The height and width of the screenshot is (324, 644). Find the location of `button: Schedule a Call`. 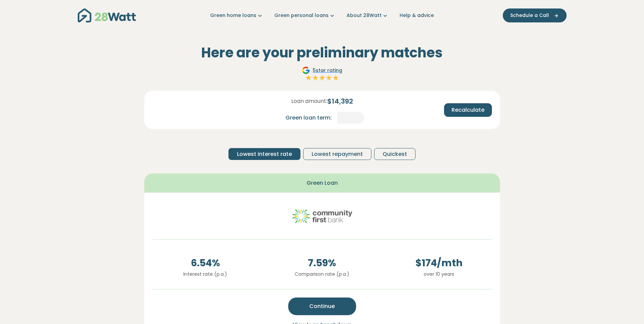

button: Schedule a Call is located at coordinates (535, 15).